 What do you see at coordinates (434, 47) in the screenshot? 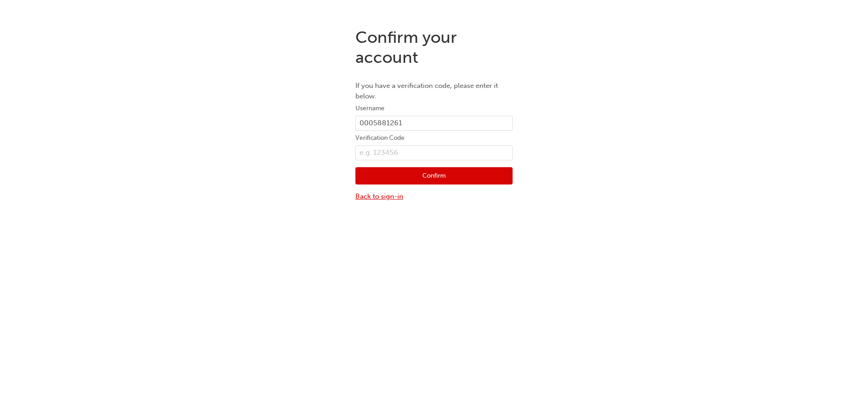
I see `h1: Confirm your account` at bounding box center [434, 47].